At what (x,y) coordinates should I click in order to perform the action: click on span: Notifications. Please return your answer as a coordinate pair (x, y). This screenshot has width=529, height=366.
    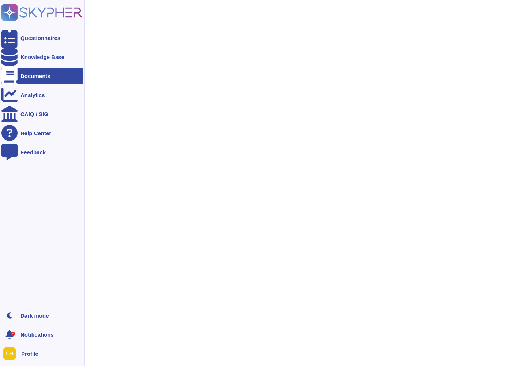
    Looking at the image, I should click on (37, 334).